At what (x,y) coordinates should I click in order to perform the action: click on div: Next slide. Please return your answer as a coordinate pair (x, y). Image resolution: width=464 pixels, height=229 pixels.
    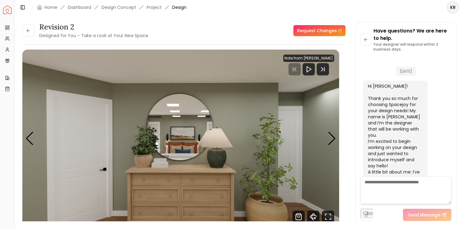
    Looking at the image, I should click on (332, 139).